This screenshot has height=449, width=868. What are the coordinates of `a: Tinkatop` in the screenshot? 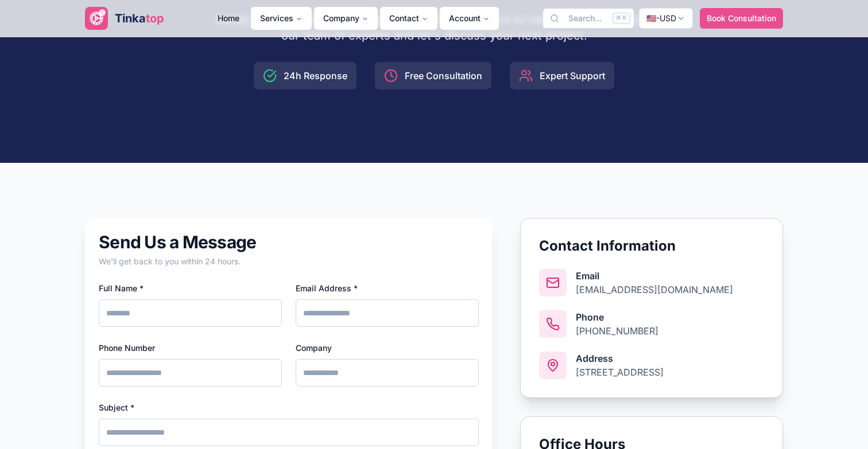 It's located at (125, 19).